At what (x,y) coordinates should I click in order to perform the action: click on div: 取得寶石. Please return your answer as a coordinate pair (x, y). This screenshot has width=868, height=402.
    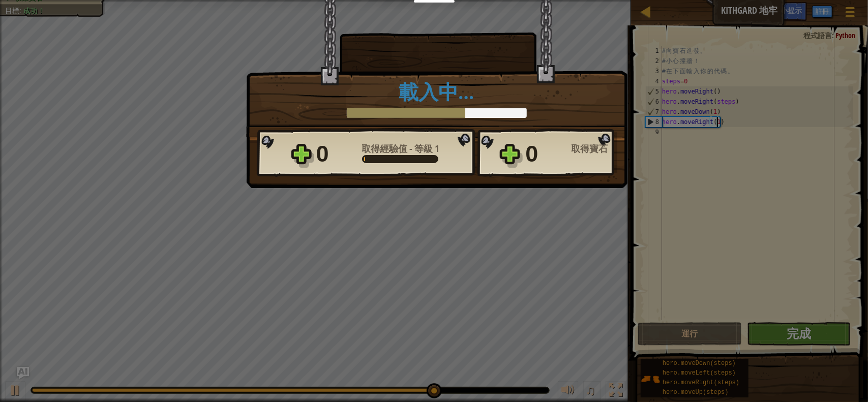
    Looking at the image, I should click on (594, 149).